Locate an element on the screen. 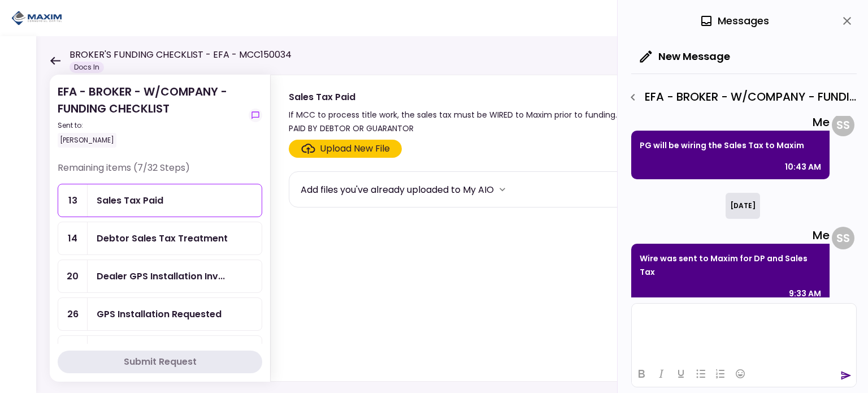 Image resolution: width=868 pixels, height=393 pixels. a: 13Sales Tax Paid is located at coordinates (160, 200).